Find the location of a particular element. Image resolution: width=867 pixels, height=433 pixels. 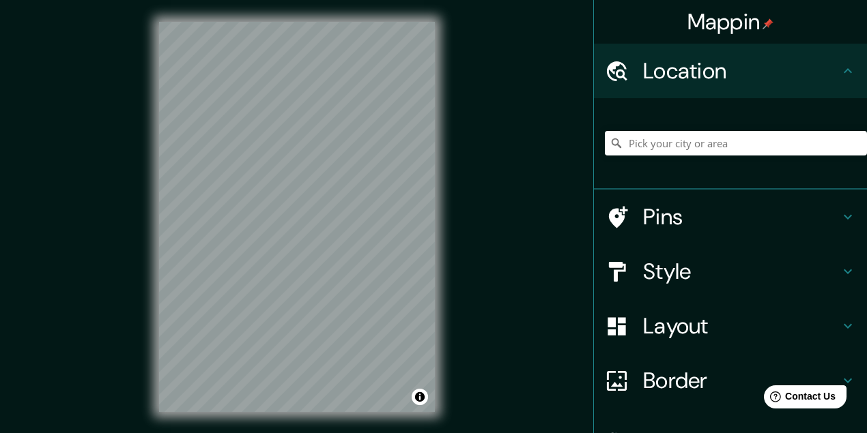

h4: Pins is located at coordinates (741, 217).